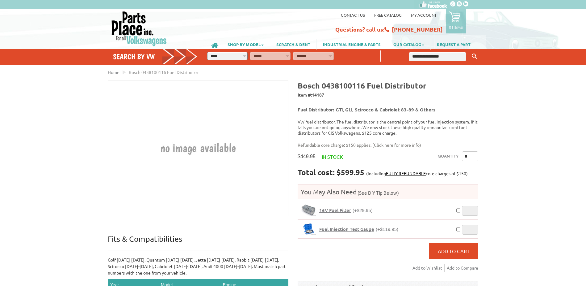  Describe the element at coordinates (347, 229) in the screenshot. I see `span: Fuel Injection Test Gauge` at that location.